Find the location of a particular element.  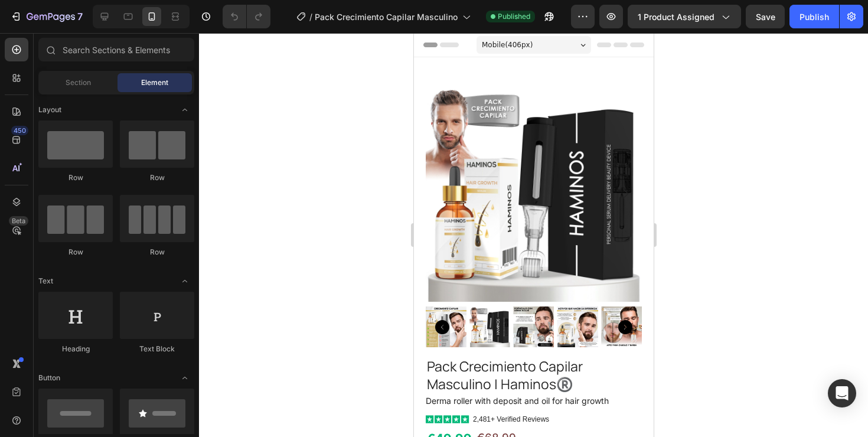

div: 450 is located at coordinates (20, 131).